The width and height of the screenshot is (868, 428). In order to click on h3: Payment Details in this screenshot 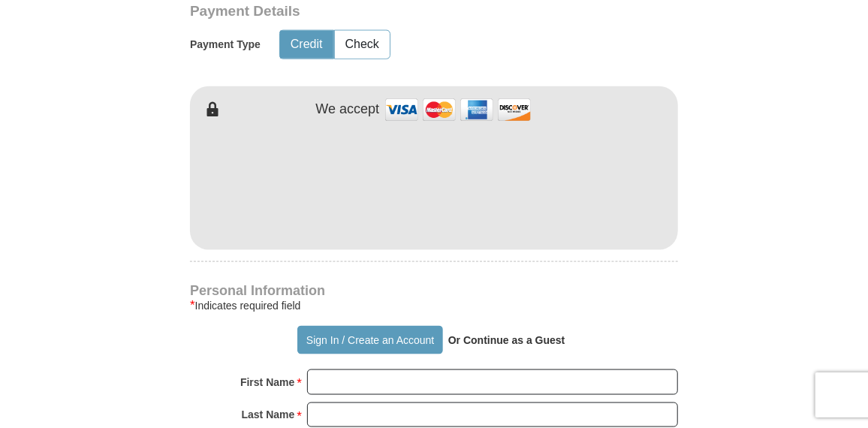, I will do `click(381, 11)`.